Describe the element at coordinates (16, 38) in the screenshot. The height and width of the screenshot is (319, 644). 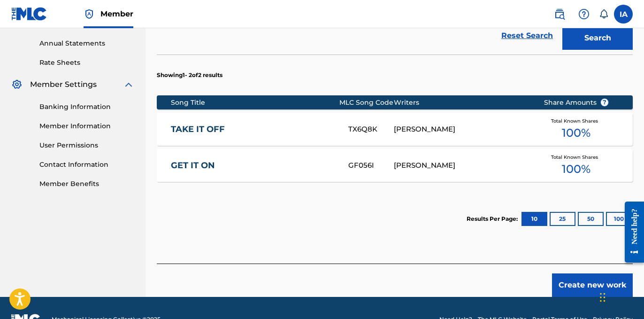
I see `div: Open Resource Center` at that location.